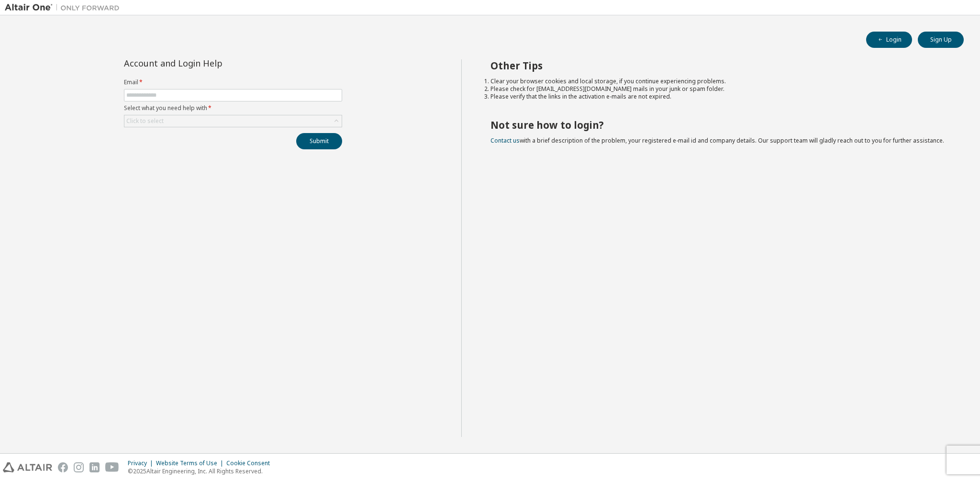  I want to click on h2: Not sure how to login?, so click(718, 125).